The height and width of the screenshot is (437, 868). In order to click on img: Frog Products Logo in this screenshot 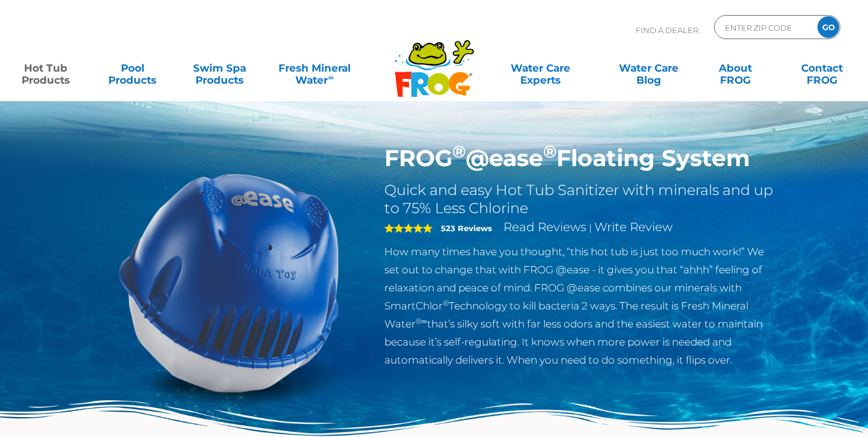, I will do `click(434, 60)`.